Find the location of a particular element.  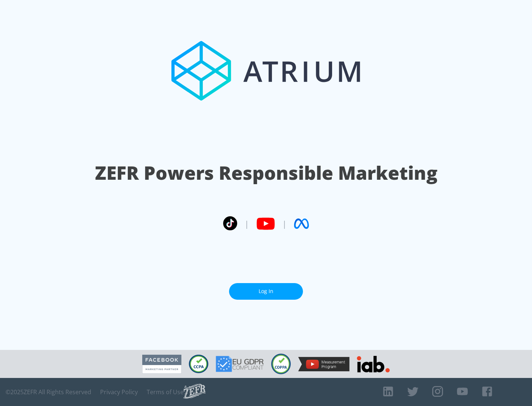

img: Facebook Marketing Partner is located at coordinates (162, 364).